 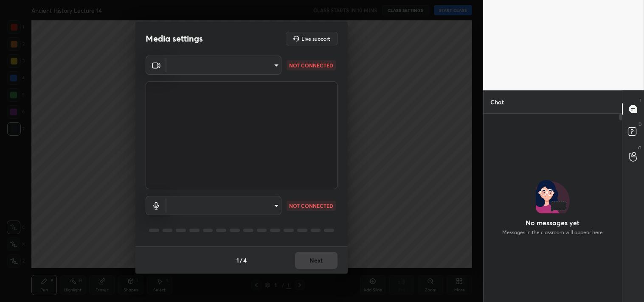 What do you see at coordinates (174, 39) in the screenshot?
I see `h2: Media settings` at bounding box center [174, 39].